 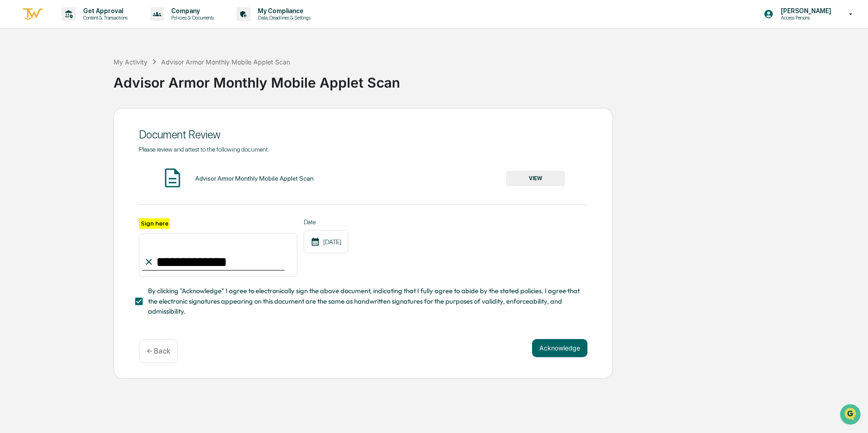 What do you see at coordinates (191, 18) in the screenshot?
I see `p: Policies & Documents` at bounding box center [191, 18].